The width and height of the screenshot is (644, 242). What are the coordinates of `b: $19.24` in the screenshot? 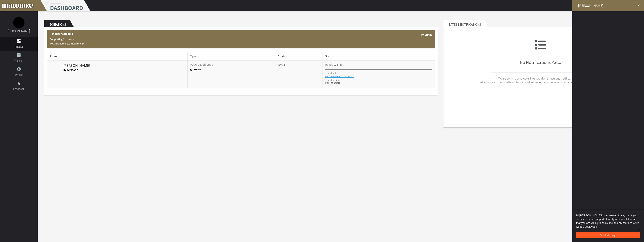 It's located at (81, 43).